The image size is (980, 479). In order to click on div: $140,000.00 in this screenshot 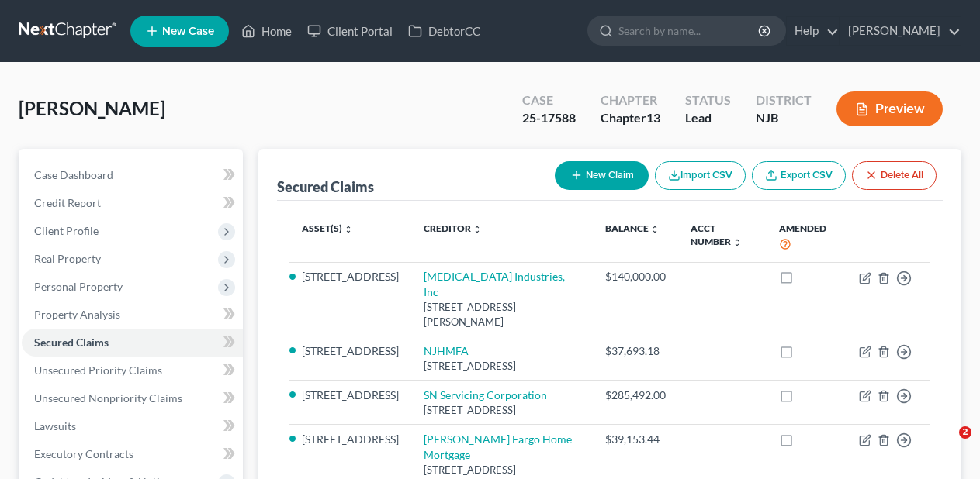, I will do `click(635, 277)`.